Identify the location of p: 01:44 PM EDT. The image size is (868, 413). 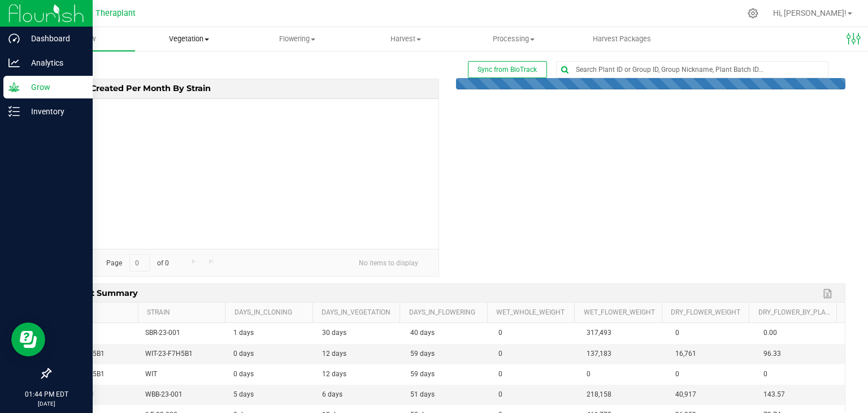
(47, 394).